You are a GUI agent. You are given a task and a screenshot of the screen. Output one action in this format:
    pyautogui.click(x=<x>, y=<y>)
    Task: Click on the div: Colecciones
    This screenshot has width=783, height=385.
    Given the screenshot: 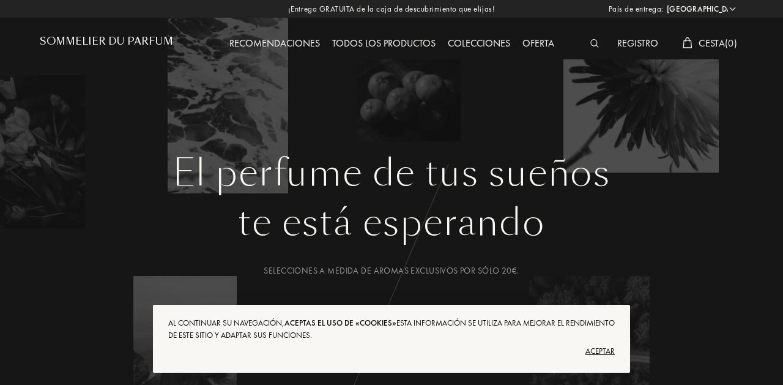 What is the action you would take?
    pyautogui.click(x=479, y=44)
    